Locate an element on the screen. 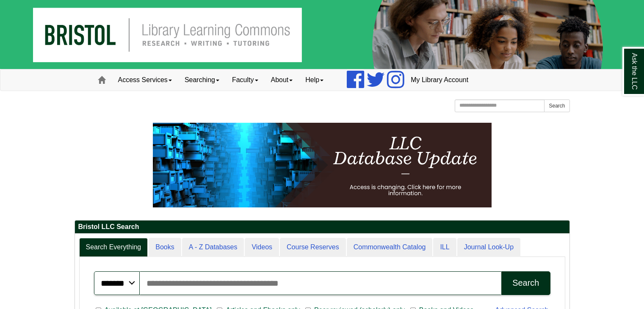 This screenshot has height=309, width=644. a: ILL is located at coordinates (445, 247).